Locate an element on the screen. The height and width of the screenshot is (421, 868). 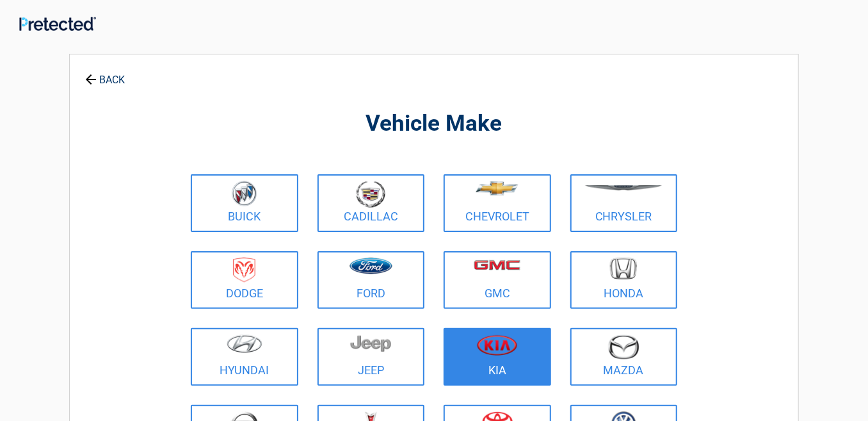
a: Cadillac is located at coordinates (371, 203).